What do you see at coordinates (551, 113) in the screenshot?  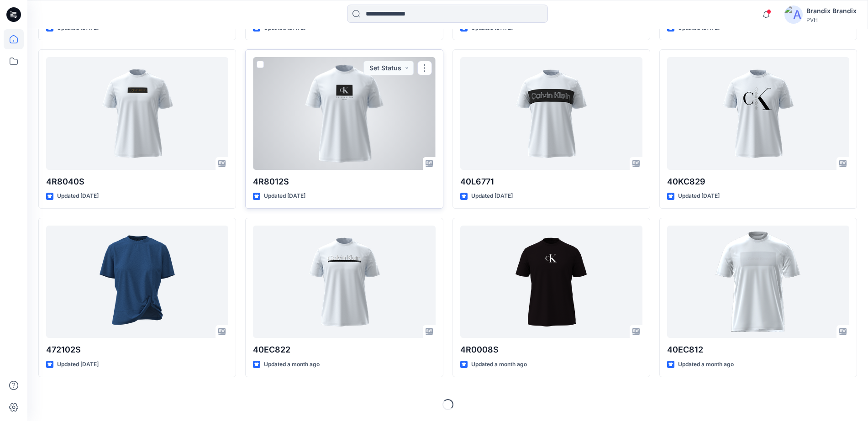 I see `a: 40L6771` at bounding box center [551, 113].